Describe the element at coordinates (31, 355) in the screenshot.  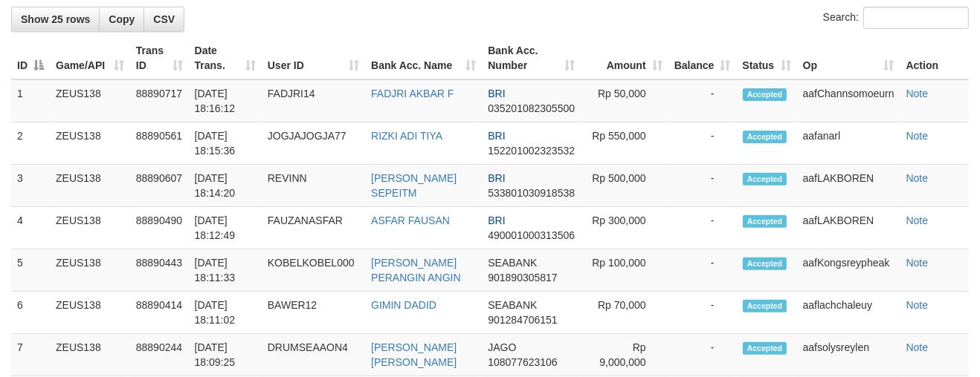
I see `td: 7` at that location.